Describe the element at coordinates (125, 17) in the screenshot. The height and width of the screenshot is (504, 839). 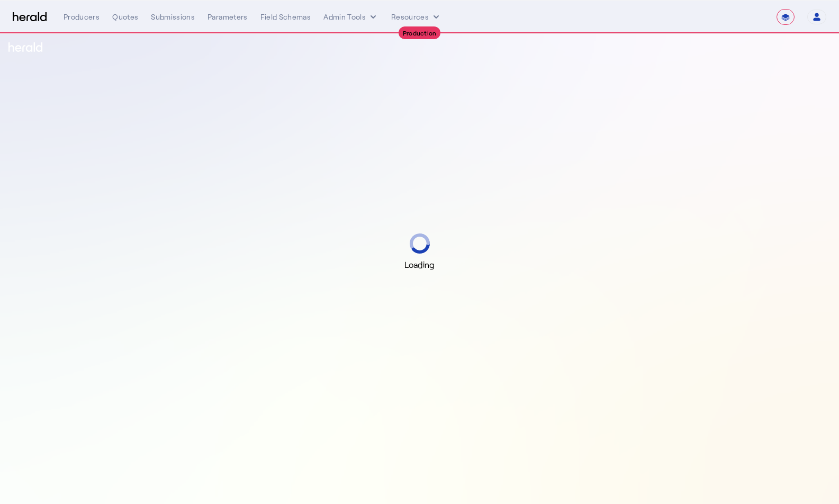
I see `div: Quotes` at that location.